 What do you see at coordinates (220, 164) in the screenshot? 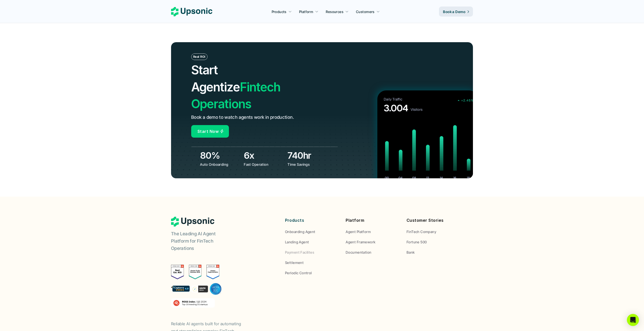
I see `p: Auto Onboarding` at bounding box center [220, 164].